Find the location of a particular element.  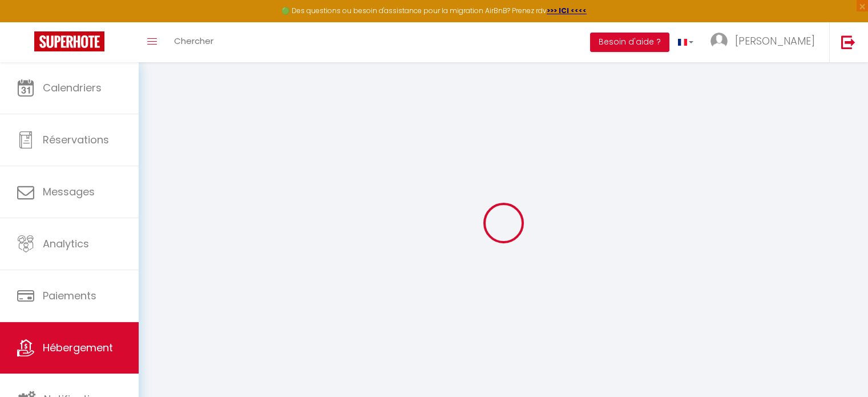

span: Hébergement is located at coordinates (78, 347).